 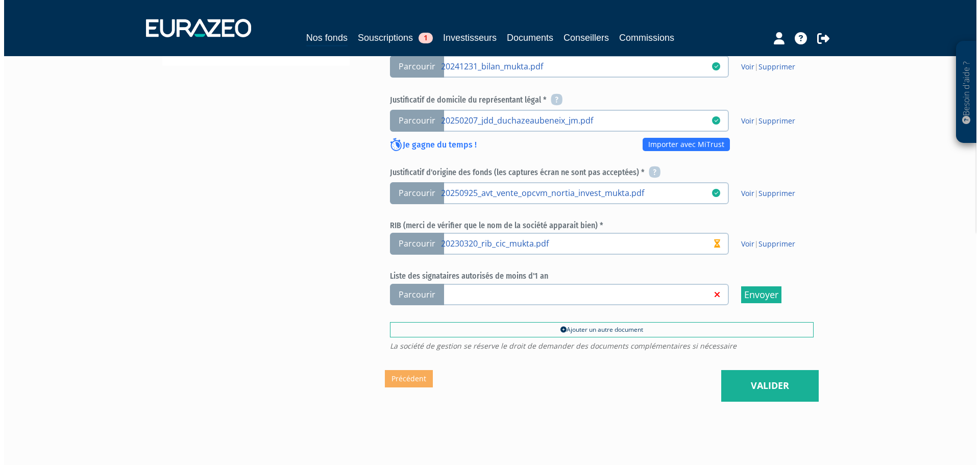 I want to click on img: 1732889491-logotype_eurazeo_blanc_rvb.png, so click(x=194, y=28).